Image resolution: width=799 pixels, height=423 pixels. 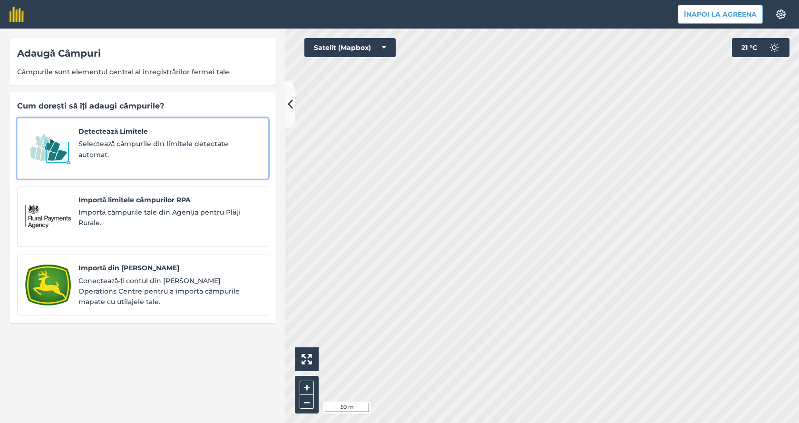 I want to click on img: Detectează Limitele, so click(x=48, y=148).